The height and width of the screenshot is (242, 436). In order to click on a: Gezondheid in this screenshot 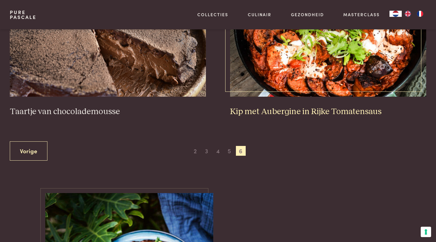, I will do `click(307, 14)`.